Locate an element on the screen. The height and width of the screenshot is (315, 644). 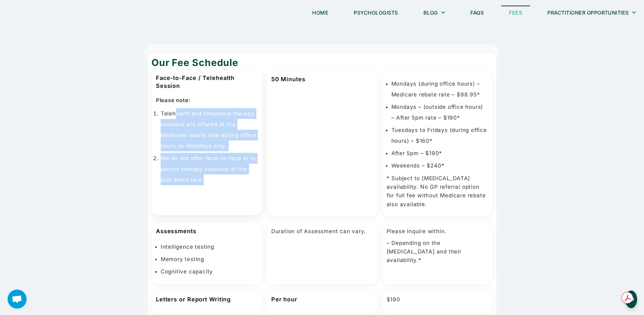
button: Open chat for queries is located at coordinates (631, 299).